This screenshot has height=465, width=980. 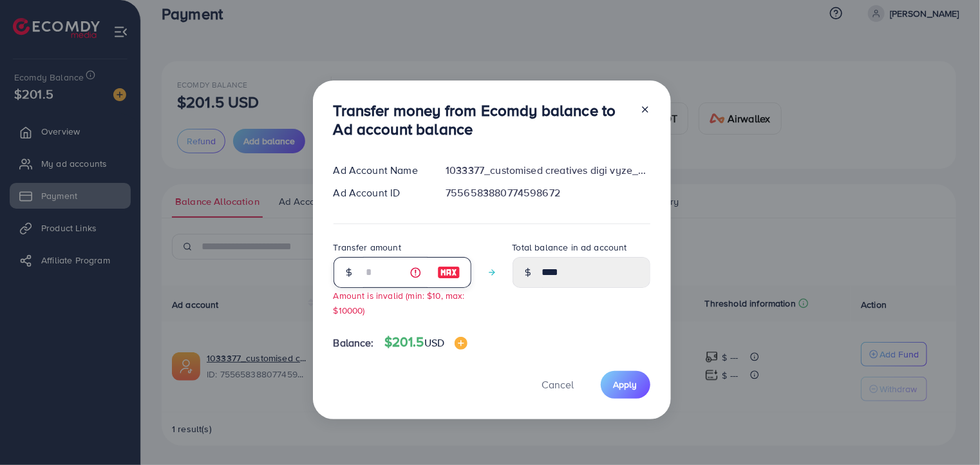 What do you see at coordinates (367, 247) in the screenshot?
I see `label: Transfer amount` at bounding box center [367, 247].